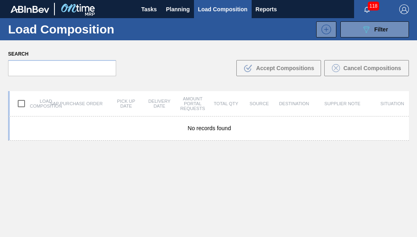 The width and height of the screenshot is (417, 237). What do you see at coordinates (373, 6) in the screenshot?
I see `span: 118` at bounding box center [373, 6].